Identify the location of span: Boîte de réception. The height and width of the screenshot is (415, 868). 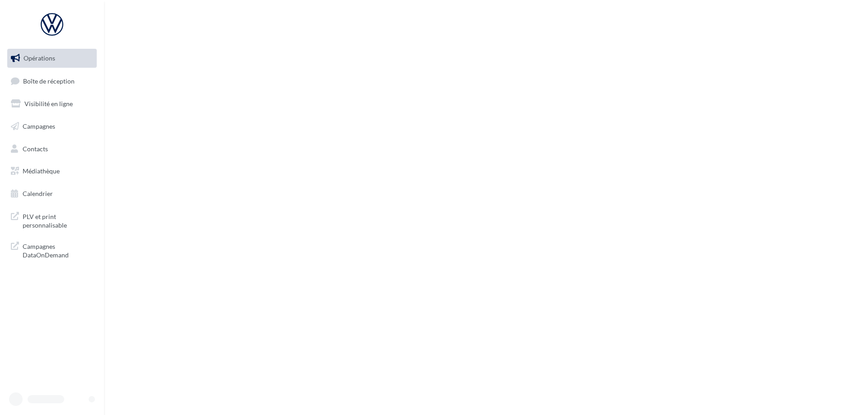
(49, 80).